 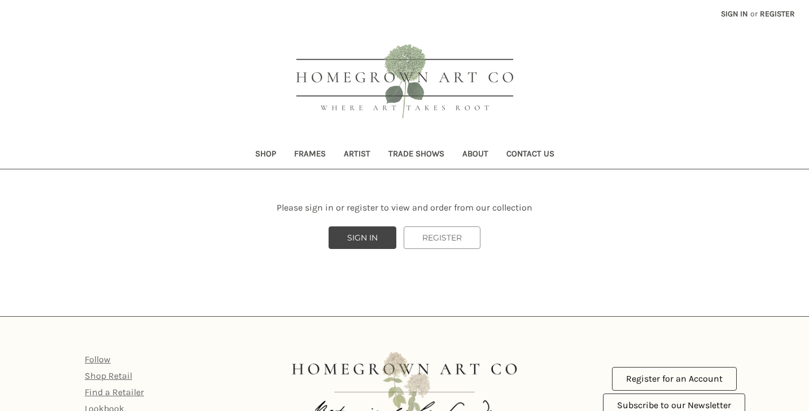 What do you see at coordinates (98, 359) in the screenshot?
I see `a: Follow` at bounding box center [98, 359].